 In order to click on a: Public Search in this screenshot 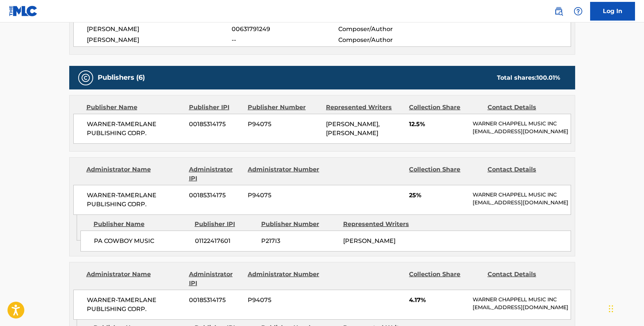, I will do `click(559, 11)`.